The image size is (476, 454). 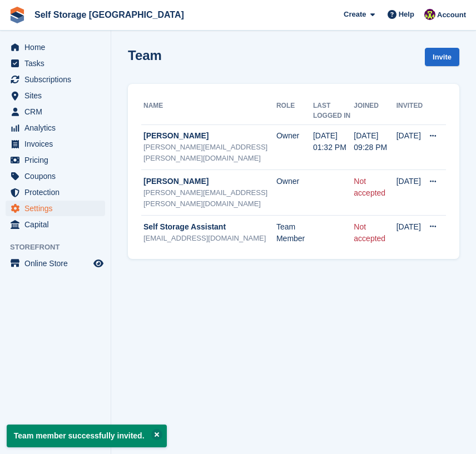 I want to click on th: Name, so click(x=208, y=111).